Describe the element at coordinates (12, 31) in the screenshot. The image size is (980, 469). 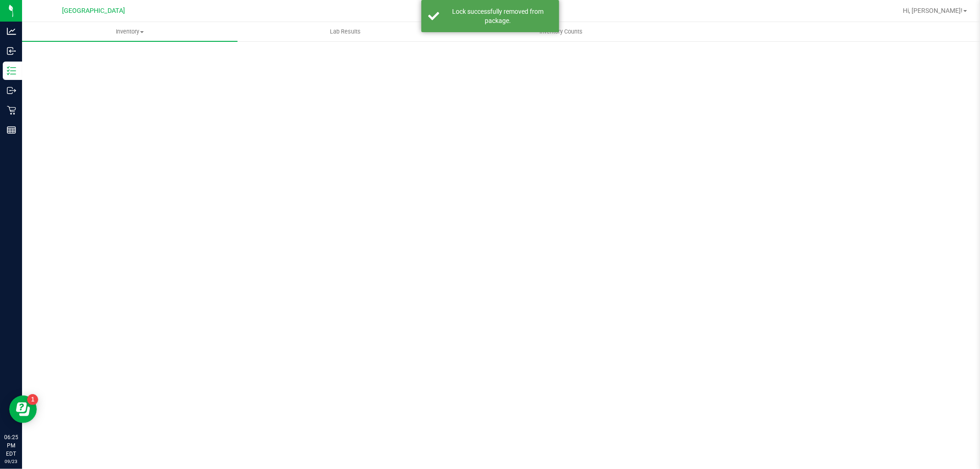
I see `inline-svg: Analytics` at that location.